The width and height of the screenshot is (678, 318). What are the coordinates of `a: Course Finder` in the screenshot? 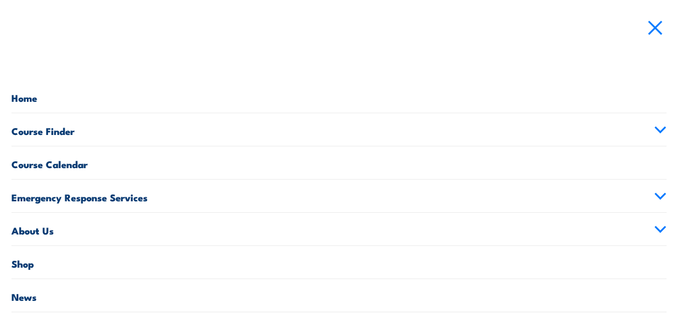 It's located at (339, 129).